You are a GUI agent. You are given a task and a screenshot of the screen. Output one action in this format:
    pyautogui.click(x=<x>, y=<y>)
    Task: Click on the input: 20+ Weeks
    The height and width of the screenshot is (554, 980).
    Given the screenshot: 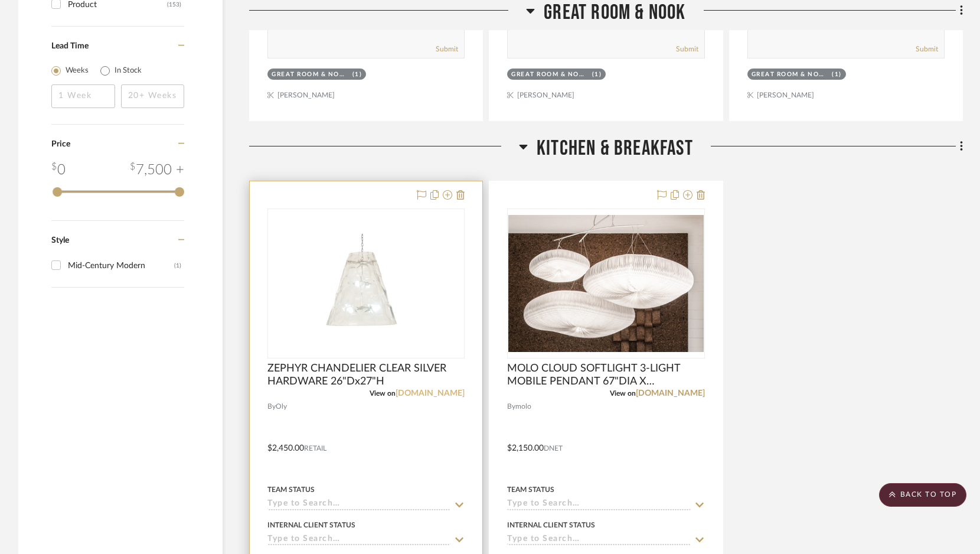 What is the action you would take?
    pyautogui.click(x=153, y=96)
    